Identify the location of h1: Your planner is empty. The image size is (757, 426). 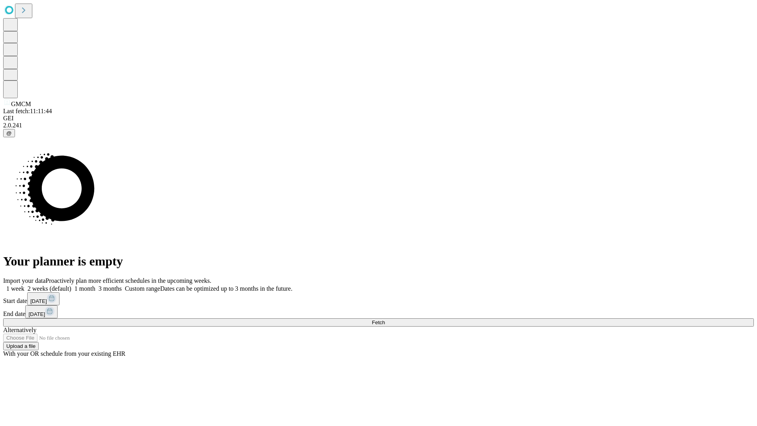
(379, 261).